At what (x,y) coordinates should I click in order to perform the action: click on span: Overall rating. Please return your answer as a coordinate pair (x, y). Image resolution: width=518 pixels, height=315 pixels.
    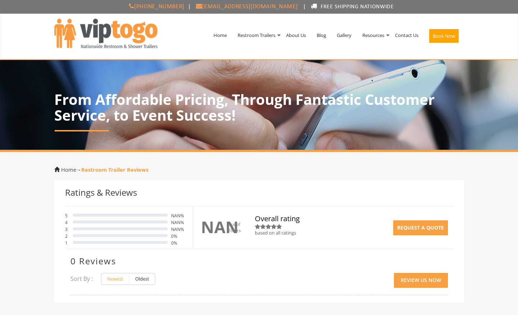
    Looking at the image, I should click on (354, 219).